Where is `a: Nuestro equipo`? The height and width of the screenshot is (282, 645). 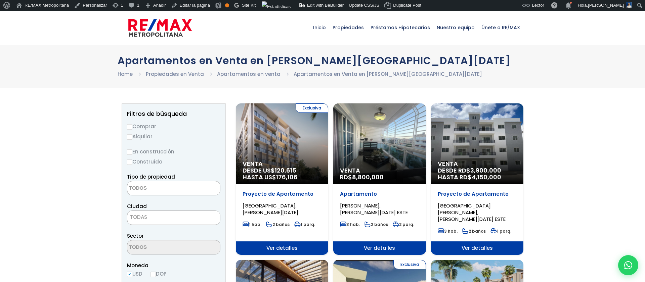
a: Nuestro equipo is located at coordinates (456, 28).